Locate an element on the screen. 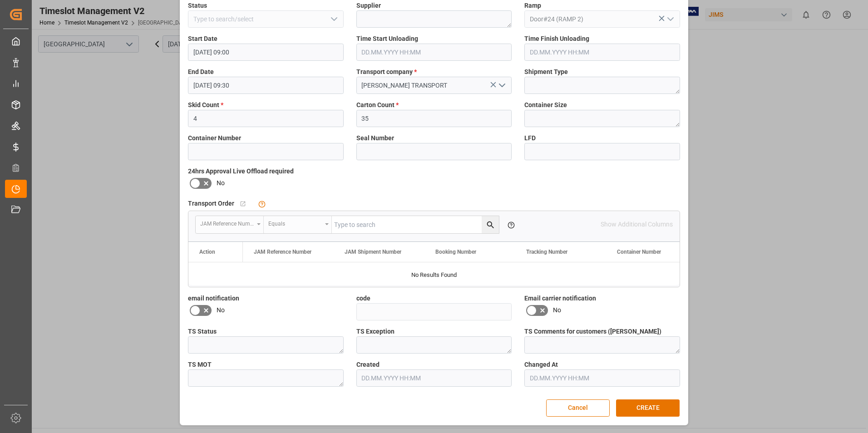 This screenshot has width=868, height=433. span: Container Size is located at coordinates (546, 105).